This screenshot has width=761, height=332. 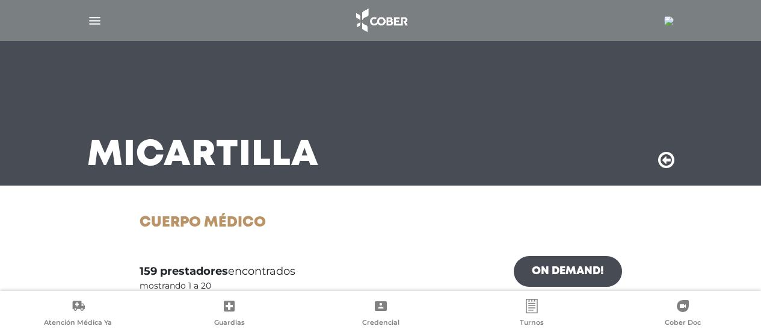 I want to click on a: Credencial, so click(x=380, y=314).